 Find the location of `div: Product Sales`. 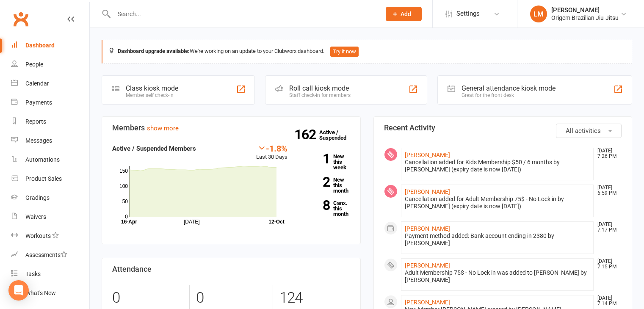

div: Product Sales is located at coordinates (44, 178).